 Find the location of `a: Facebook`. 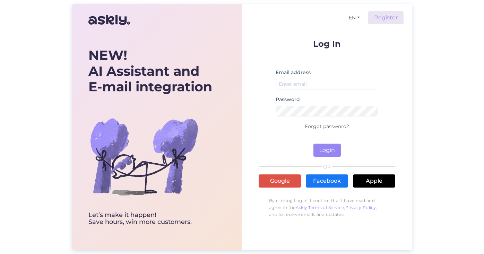

a: Facebook is located at coordinates (327, 181).